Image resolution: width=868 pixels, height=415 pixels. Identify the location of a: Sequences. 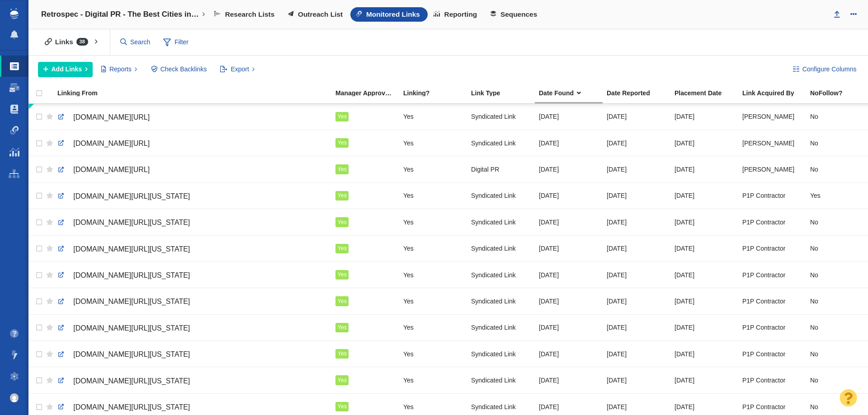
(514, 15).